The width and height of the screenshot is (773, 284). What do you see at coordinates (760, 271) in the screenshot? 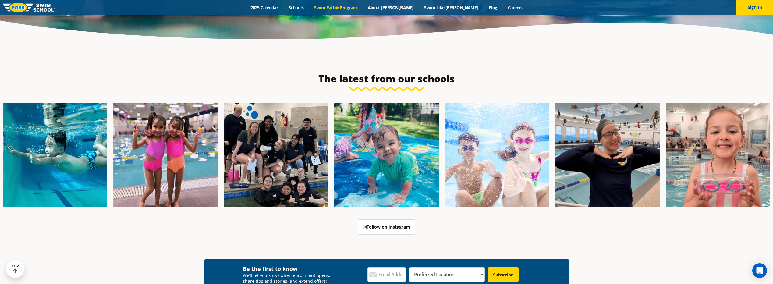
I see `div: Open Intercom Messenger` at bounding box center [760, 271].